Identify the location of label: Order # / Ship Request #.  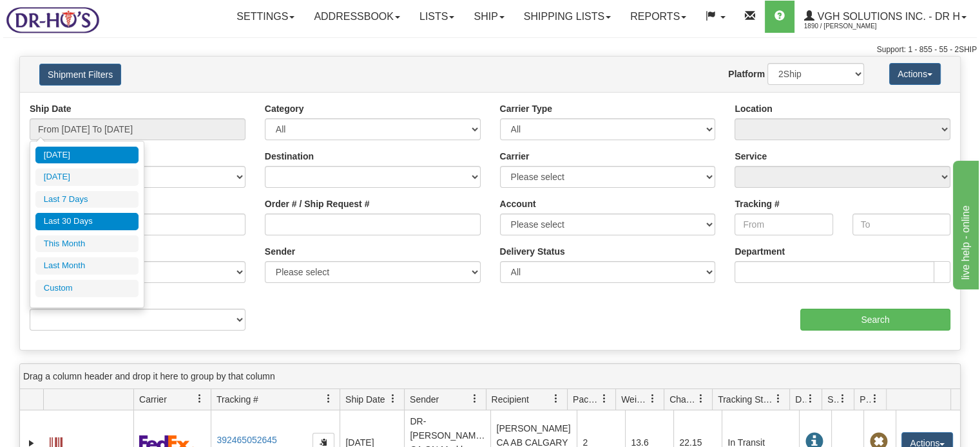
(317, 204).